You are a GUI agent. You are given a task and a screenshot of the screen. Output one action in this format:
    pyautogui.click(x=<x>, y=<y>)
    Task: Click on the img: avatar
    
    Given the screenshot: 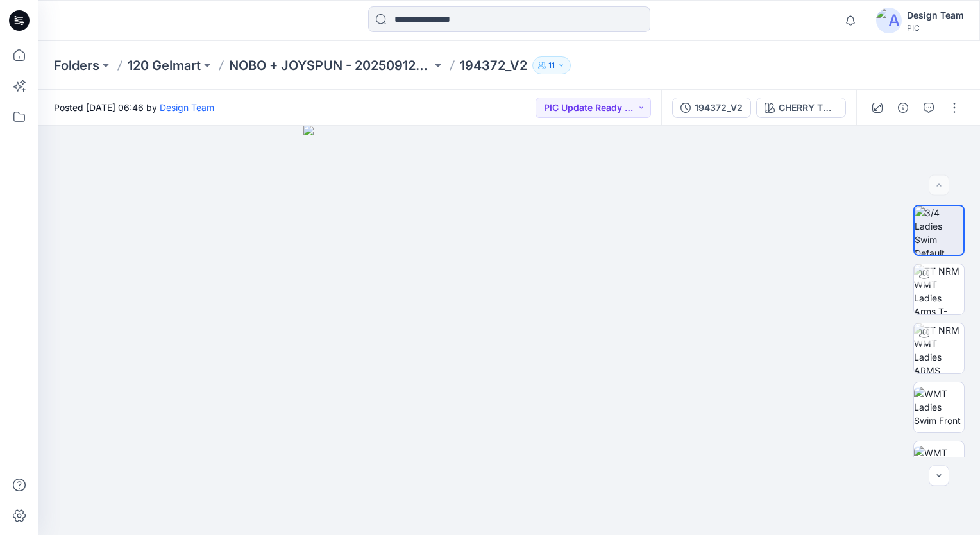 What is the action you would take?
    pyautogui.click(x=889, y=20)
    